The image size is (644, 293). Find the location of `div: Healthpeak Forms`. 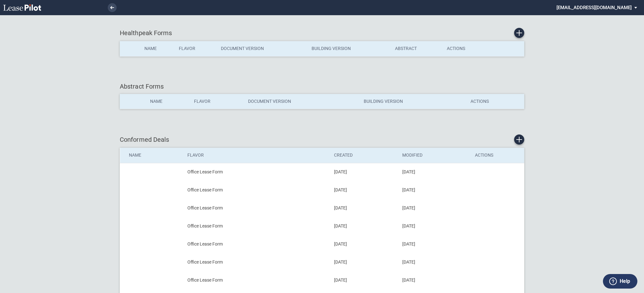

div: Healthpeak Forms is located at coordinates (322, 33).